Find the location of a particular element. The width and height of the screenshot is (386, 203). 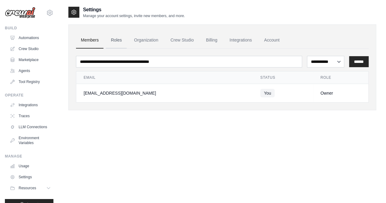

a: Billing is located at coordinates (211, 40).